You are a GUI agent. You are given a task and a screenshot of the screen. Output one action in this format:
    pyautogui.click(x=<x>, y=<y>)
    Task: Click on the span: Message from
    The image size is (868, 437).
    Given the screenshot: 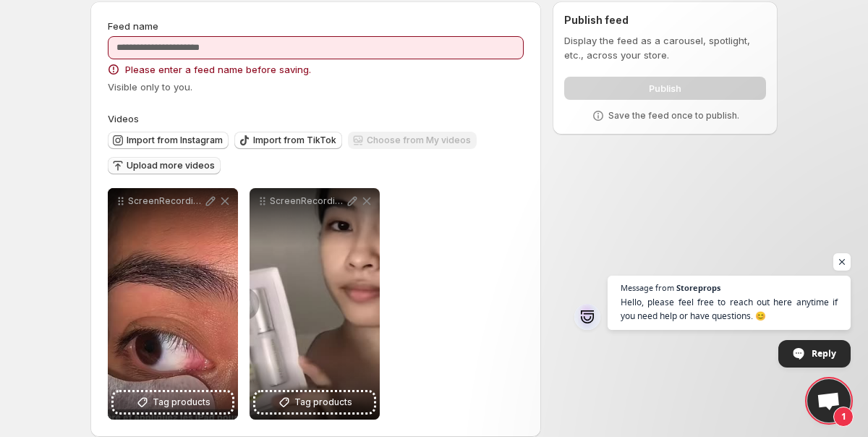 What is the action you would take?
    pyautogui.click(x=647, y=287)
    